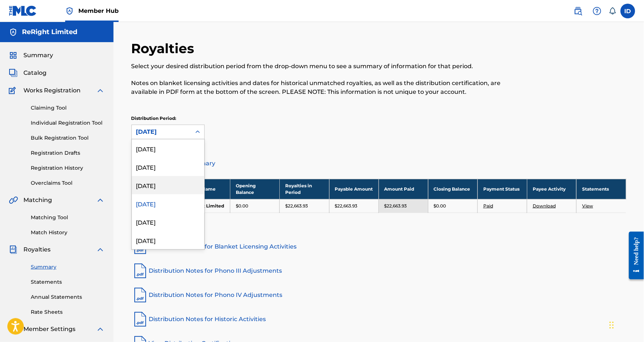 This screenshot has height=342, width=644. Describe the element at coordinates (67, 297) in the screenshot. I see `a: Annual Statements` at that location.